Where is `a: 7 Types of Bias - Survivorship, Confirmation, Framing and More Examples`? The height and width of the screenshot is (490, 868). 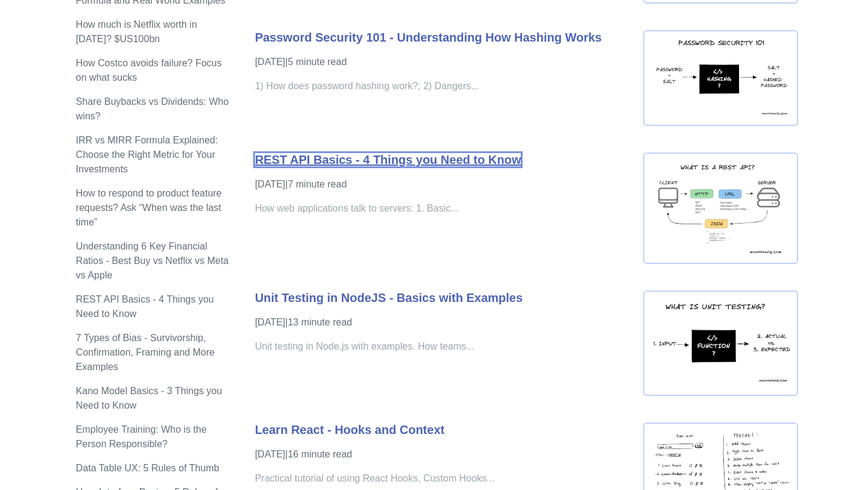
a: 7 Types of Bias - Survivorship, Confirmation, Framing and More Examples is located at coordinates (145, 352).